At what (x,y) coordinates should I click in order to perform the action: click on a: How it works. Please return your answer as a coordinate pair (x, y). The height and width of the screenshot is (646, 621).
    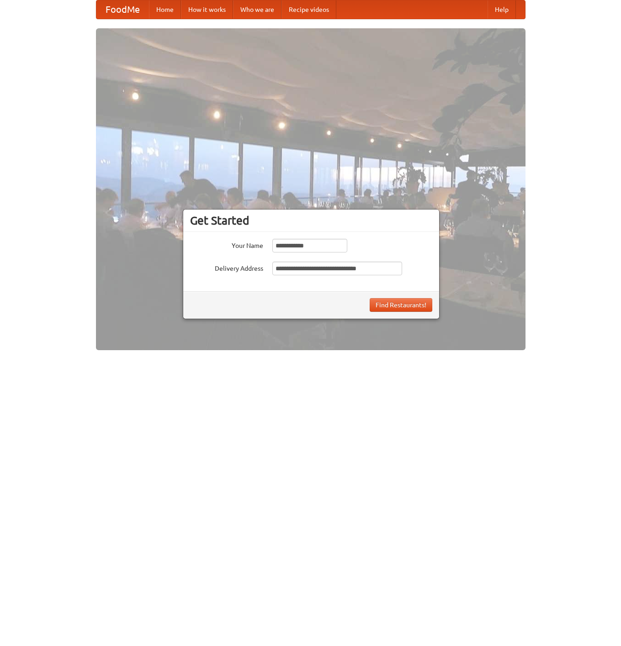
    Looking at the image, I should click on (207, 10).